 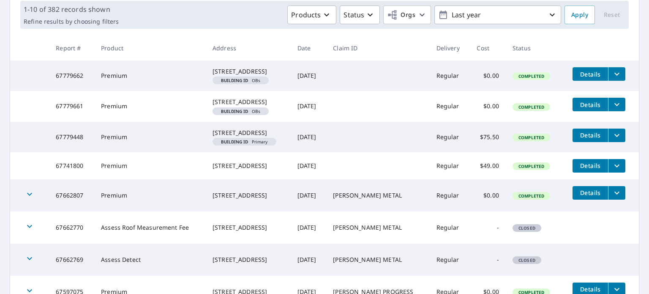 I want to click on th: Report #, so click(x=71, y=48).